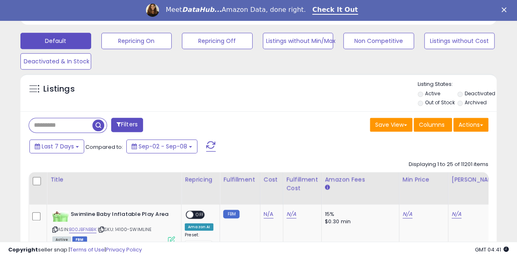 This screenshot has height=258, width=517. Describe the element at coordinates (56, 41) in the screenshot. I see `button: Default` at that location.